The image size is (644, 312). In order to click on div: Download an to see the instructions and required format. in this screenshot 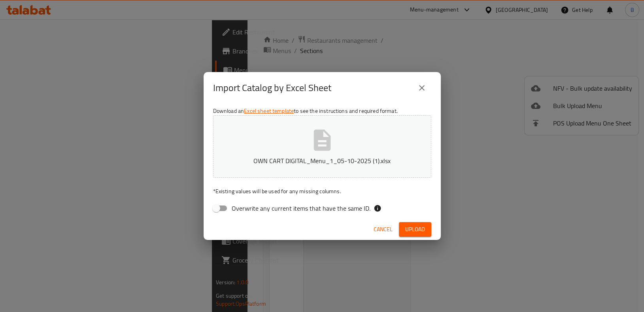, I will do `click(322, 161)`.